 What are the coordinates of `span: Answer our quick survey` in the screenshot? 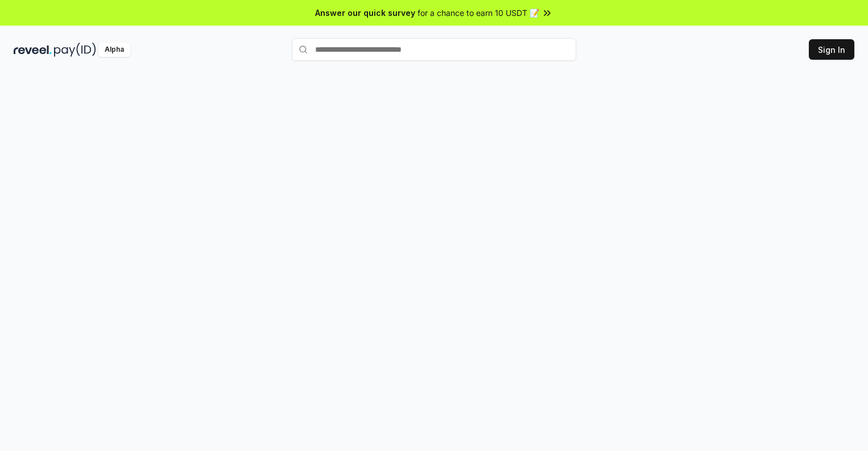 It's located at (365, 13).